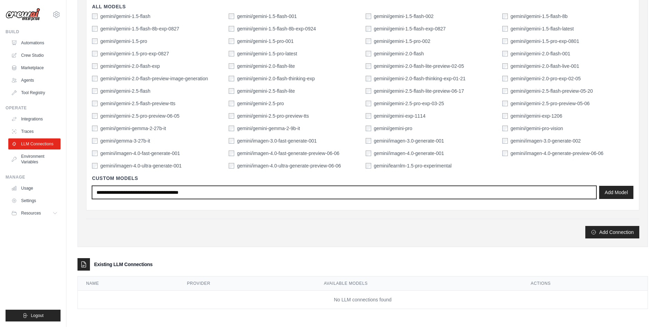 The image size is (659, 327). What do you see at coordinates (95, 16) in the screenshot?
I see `input: gemini/gemini-1.5-flash` at bounding box center [95, 16].